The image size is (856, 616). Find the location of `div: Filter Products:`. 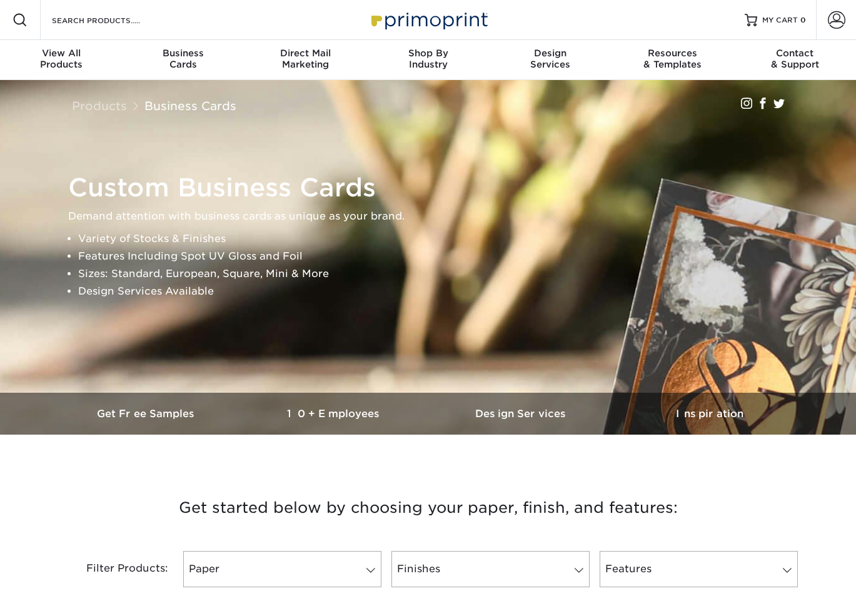

div: Filter Products: is located at coordinates (116, 569).